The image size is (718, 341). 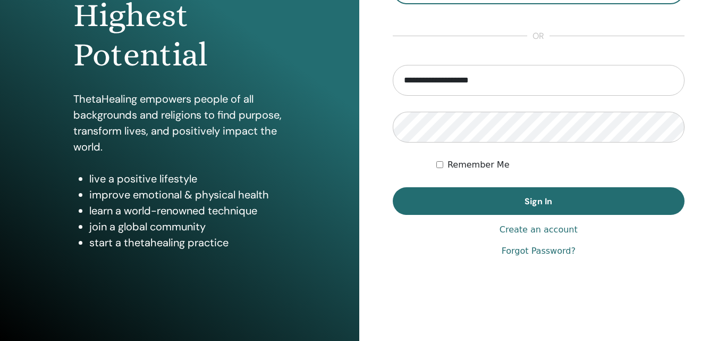 I want to click on a: Create an account, so click(x=538, y=230).